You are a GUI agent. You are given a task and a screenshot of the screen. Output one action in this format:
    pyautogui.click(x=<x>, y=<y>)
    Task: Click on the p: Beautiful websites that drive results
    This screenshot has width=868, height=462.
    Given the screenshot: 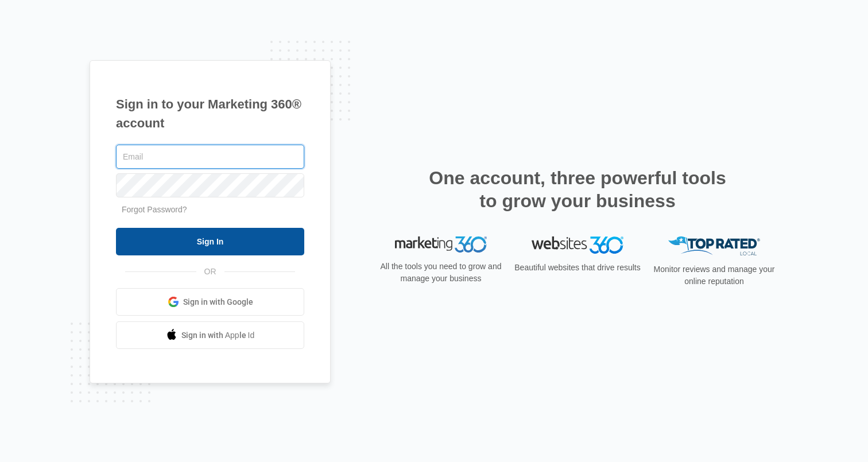 What is the action you would take?
    pyautogui.click(x=578, y=268)
    